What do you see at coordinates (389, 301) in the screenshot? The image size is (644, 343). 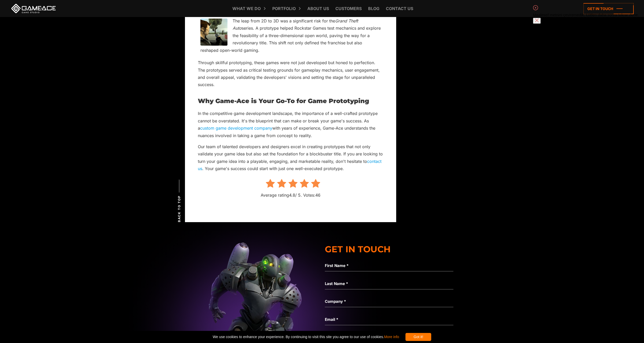 I see `label: Company *` at bounding box center [389, 301].